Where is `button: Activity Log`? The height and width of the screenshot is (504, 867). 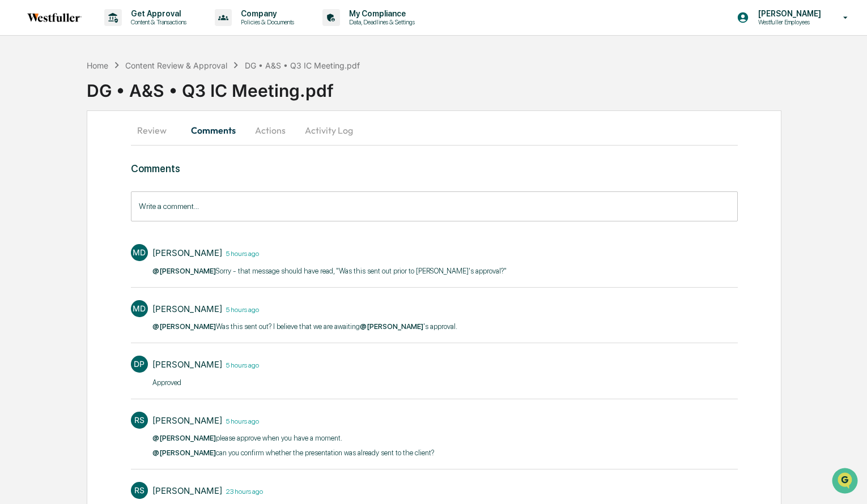 button: Activity Log is located at coordinates (328, 130).